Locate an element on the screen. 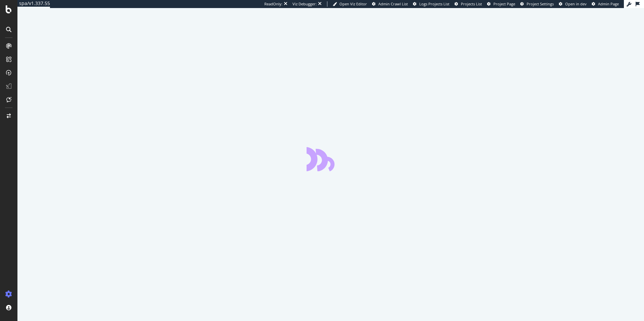 This screenshot has height=321, width=644. a: Project Settings is located at coordinates (537, 4).